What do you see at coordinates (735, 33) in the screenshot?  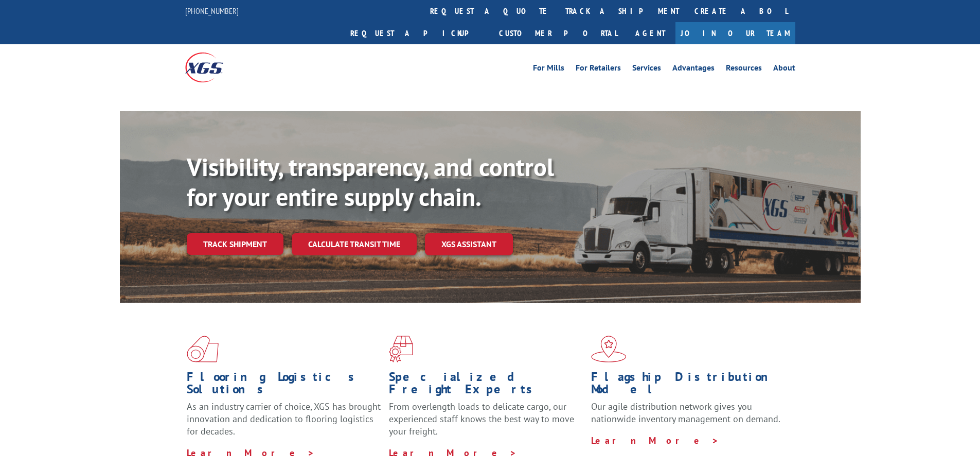 I see `a: Join Our Team` at bounding box center [735, 33].